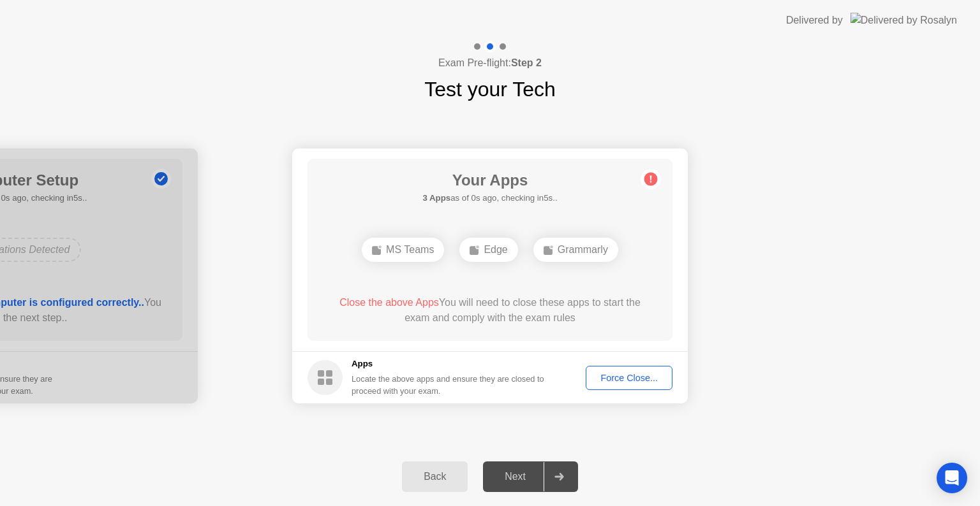 The height and width of the screenshot is (506, 980). What do you see at coordinates (490, 63) in the screenshot?
I see `h4: Exam Pre-flight:` at bounding box center [490, 63].